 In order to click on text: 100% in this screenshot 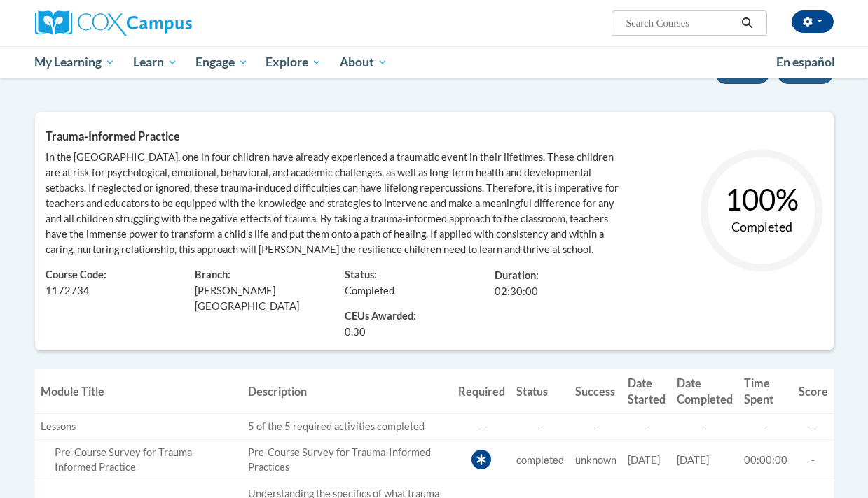, I will do `click(761, 199)`.